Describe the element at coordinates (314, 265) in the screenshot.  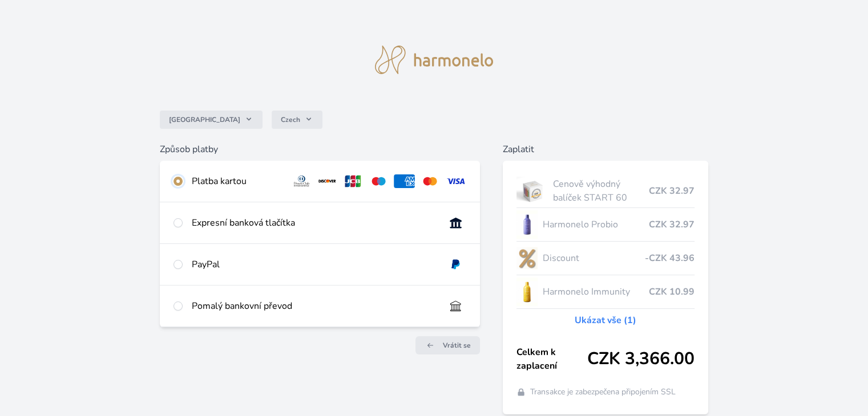
I see `div: PayPal` at that location.